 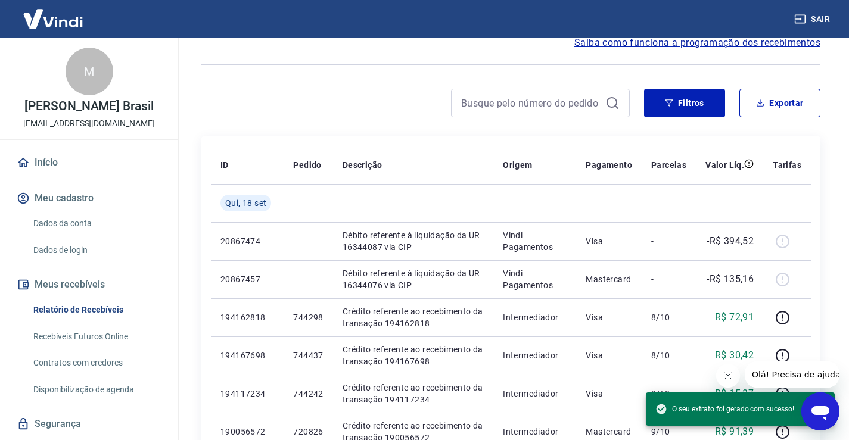 I want to click on p: Tarifas, so click(x=787, y=165).